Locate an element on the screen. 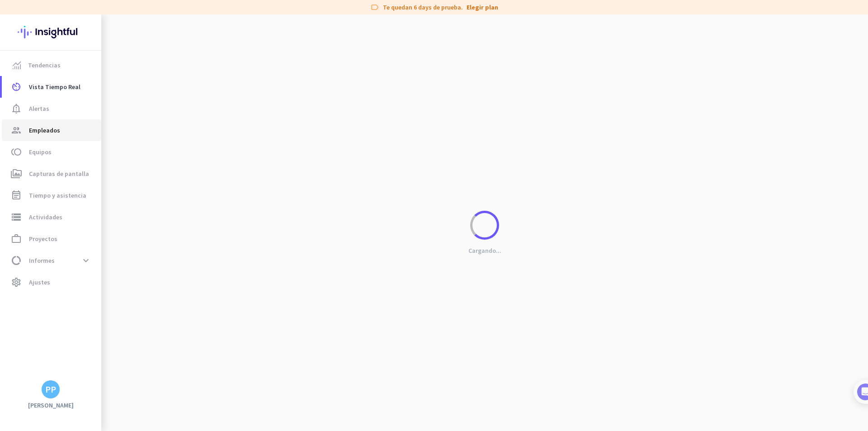 The height and width of the screenshot is (431, 868). span: Empleados is located at coordinates (45, 131).